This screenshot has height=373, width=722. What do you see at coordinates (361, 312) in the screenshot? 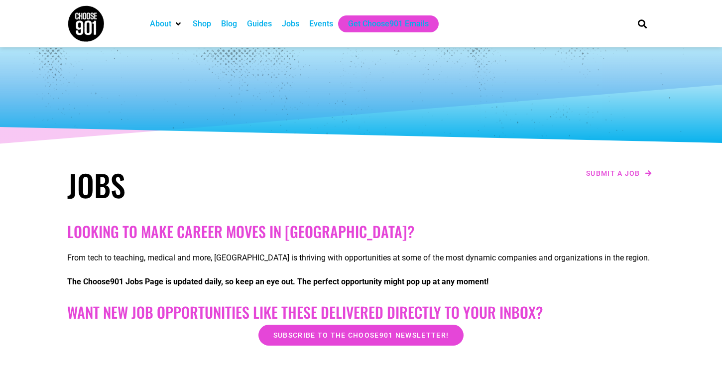
I see `h2: Want New Job Opportunities like these Delivered Directly to your Inbox?` at bounding box center [361, 312].